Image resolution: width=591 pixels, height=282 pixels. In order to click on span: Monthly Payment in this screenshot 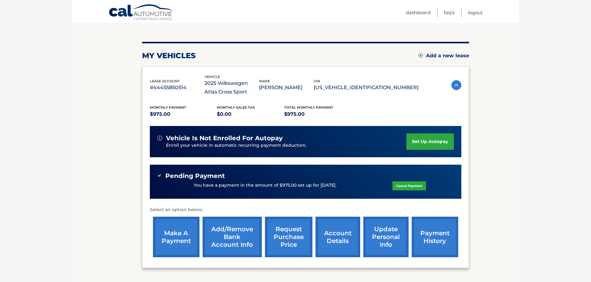, I will do `click(168, 108)`.